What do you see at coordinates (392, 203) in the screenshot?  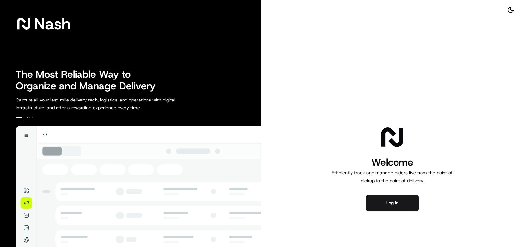 I see `button: Log in` at bounding box center [392, 203].